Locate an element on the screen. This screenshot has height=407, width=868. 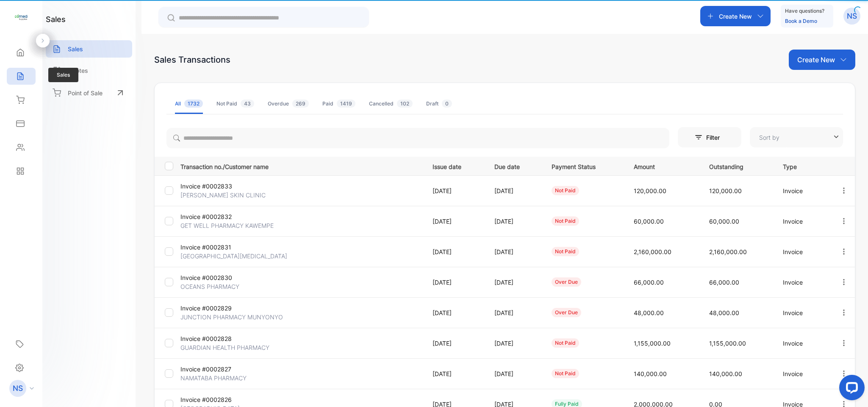
h1: sales is located at coordinates (55, 19).